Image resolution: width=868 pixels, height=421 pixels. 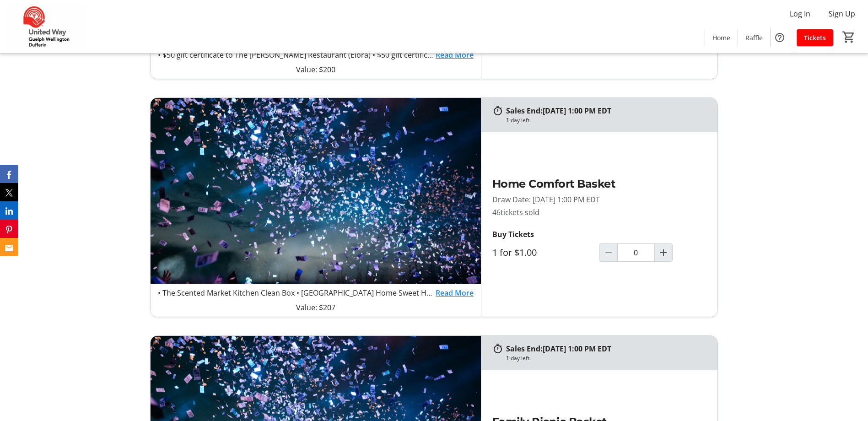 I want to click on label: 1 for $1.00, so click(x=514, y=253).